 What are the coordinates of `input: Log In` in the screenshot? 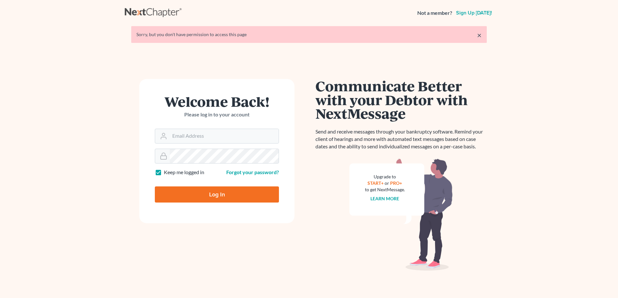 It's located at (217, 195).